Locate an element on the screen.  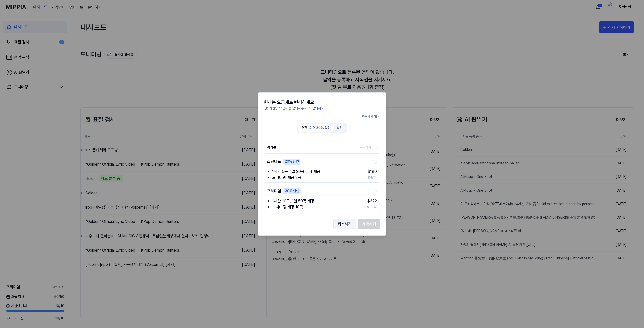
li: 모니터링 제공 10곡 is located at coordinates (316, 207).